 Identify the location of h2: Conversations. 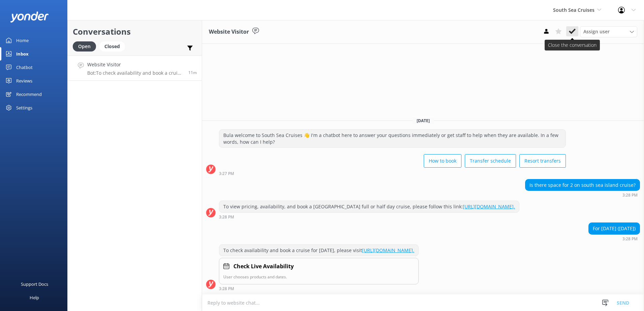
(135, 32).